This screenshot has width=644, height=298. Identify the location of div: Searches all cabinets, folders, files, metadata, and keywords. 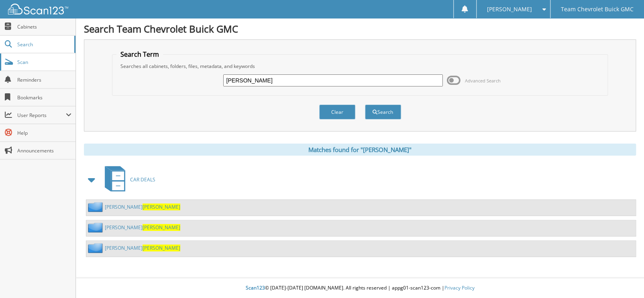
(360, 66).